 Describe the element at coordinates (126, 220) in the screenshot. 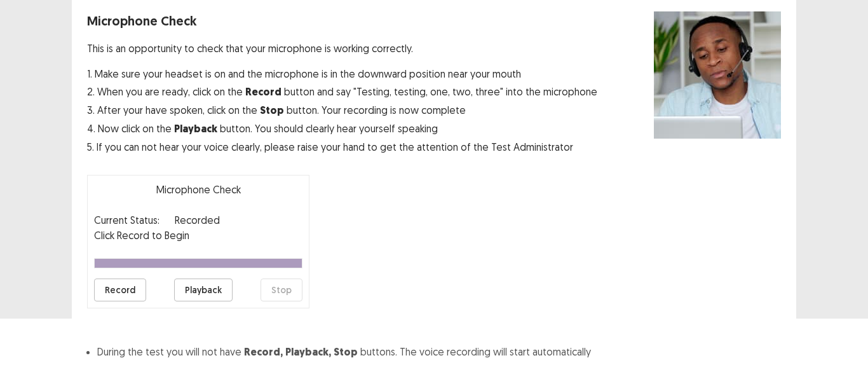

I see `p: Current Status:` at that location.